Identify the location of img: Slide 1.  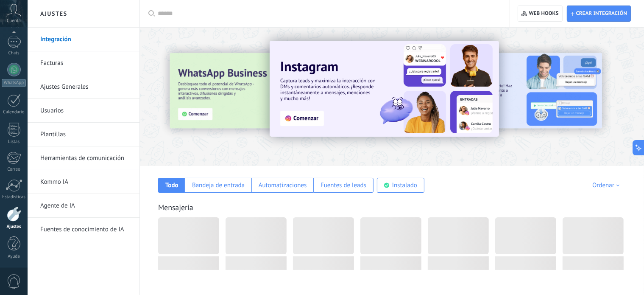
(384, 89).